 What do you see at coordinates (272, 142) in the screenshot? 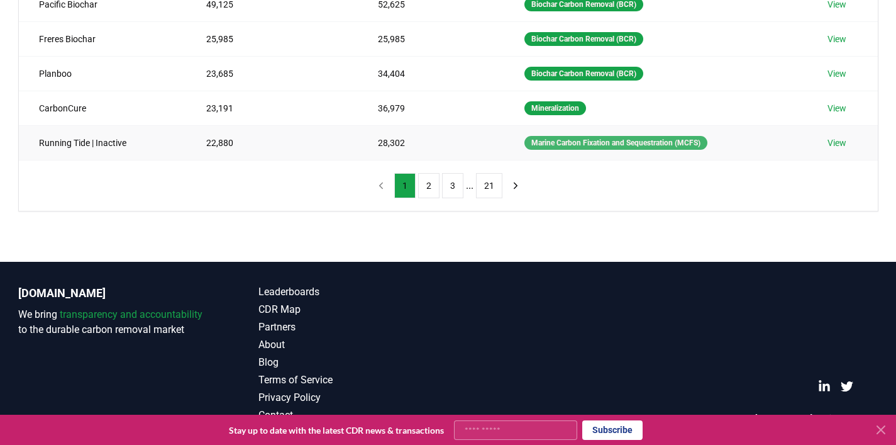
I see `td: 22,880` at bounding box center [272, 142].